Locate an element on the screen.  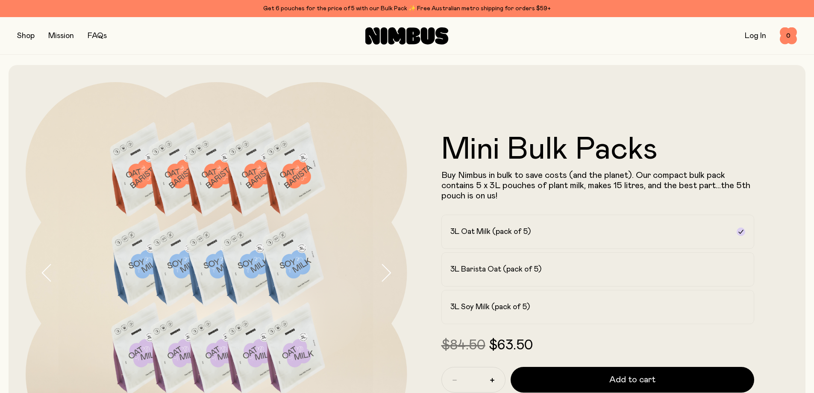
span: 0 is located at coordinates (789, 36).